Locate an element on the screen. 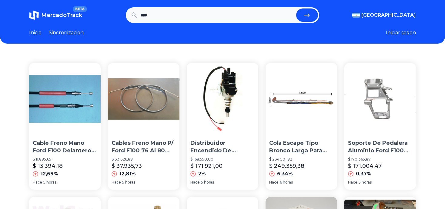 The height and width of the screenshot is (209, 445). a: Cable Freno Mano Ford F100 Delantero 67 Al 80Cable Freno Mano Ford F100 Delantero 67 Al 80$ 11.88... is located at coordinates (65, 126).